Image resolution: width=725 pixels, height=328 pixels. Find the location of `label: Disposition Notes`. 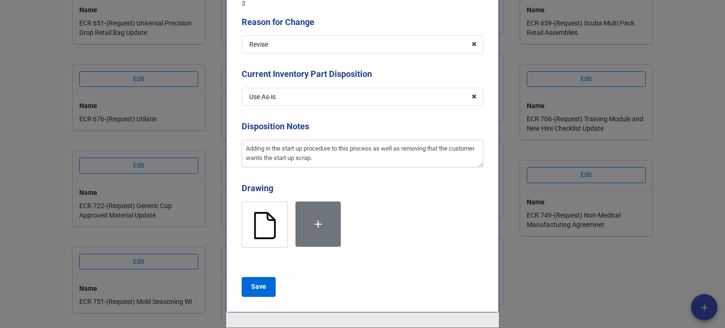

label: Disposition Notes is located at coordinates (275, 126).